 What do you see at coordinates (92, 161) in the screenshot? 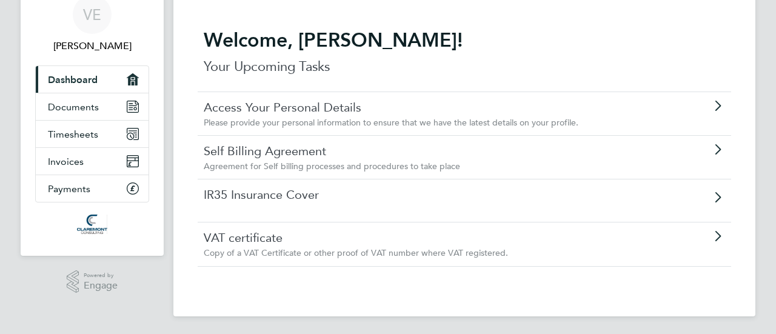
I see `a: Invoices` at bounding box center [92, 161].